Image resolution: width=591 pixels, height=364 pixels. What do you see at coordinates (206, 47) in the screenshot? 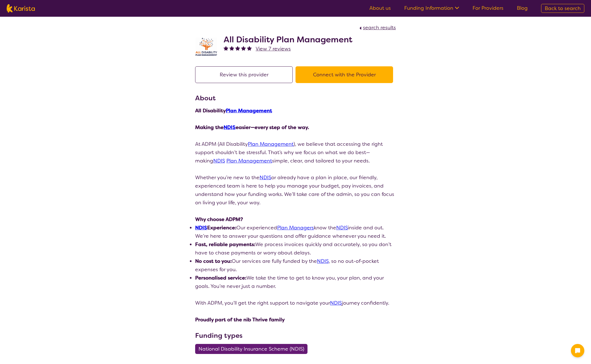
I see `img: at5vqv0lot2lggohlylh.jpg` at bounding box center [206, 47].